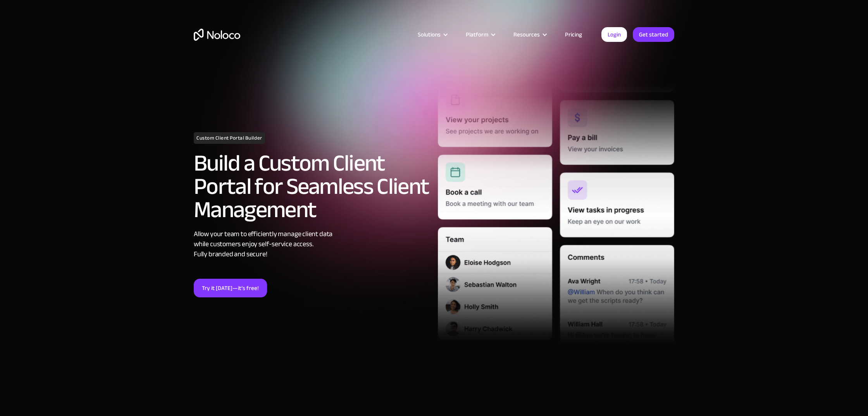 Image resolution: width=868 pixels, height=416 pixels. Describe the element at coordinates (217, 34) in the screenshot. I see `a: home` at that location.